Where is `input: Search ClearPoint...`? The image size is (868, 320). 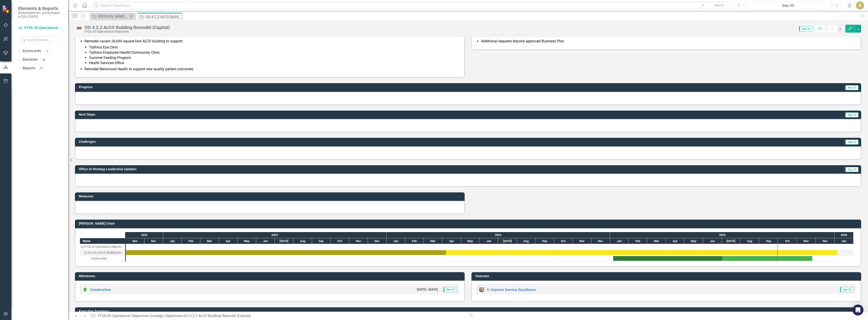
input: Search ClearPoint... is located at coordinates (412, 5).